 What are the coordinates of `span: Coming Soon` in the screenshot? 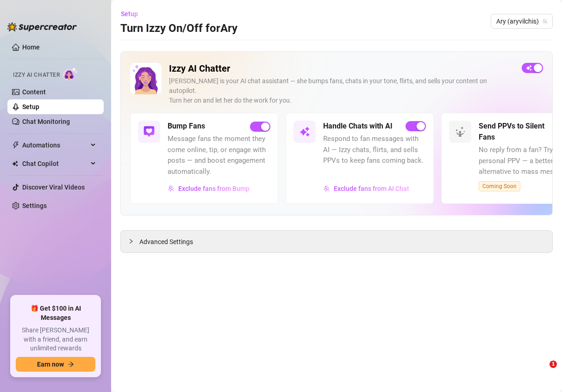 It's located at (500, 187).